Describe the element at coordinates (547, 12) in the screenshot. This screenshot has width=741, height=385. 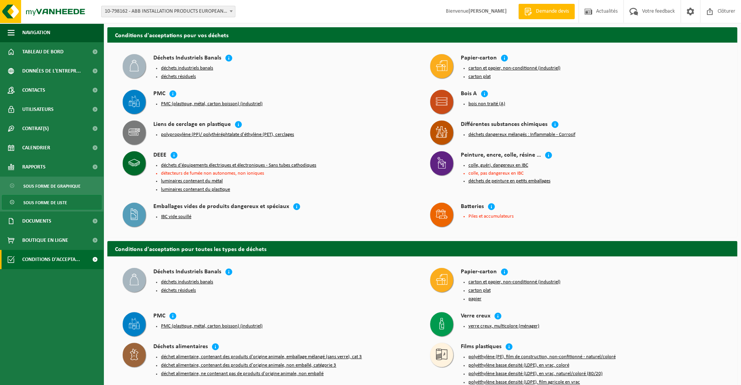
I see `a: Demande devis` at that location.